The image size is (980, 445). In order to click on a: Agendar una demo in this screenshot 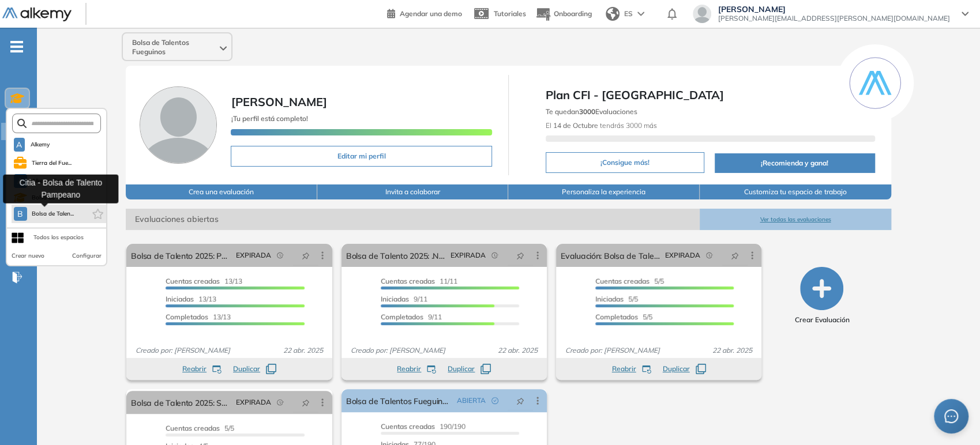, I will do `click(424, 12)`.